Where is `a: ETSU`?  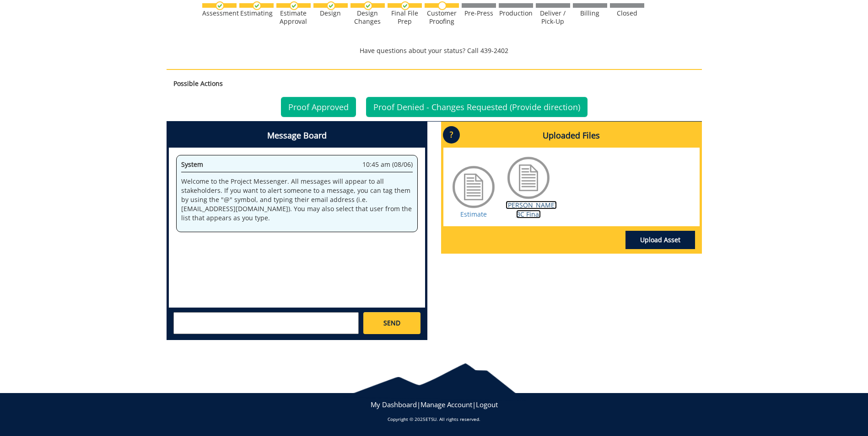 a: ETSU is located at coordinates (431, 419).